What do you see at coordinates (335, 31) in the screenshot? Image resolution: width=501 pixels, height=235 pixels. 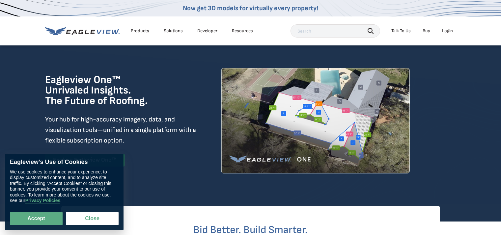 I see `input: Search` at bounding box center [335, 31].